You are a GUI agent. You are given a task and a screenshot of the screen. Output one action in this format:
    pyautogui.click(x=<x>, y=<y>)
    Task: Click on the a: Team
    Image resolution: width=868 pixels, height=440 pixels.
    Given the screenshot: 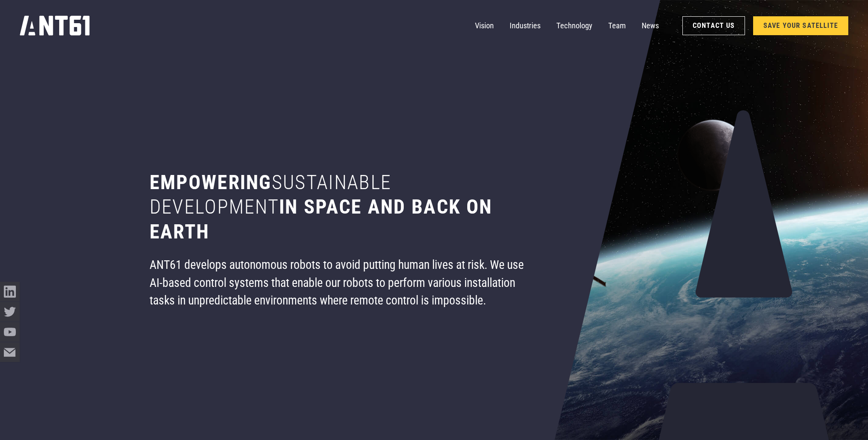 What is the action you would take?
    pyautogui.click(x=617, y=25)
    